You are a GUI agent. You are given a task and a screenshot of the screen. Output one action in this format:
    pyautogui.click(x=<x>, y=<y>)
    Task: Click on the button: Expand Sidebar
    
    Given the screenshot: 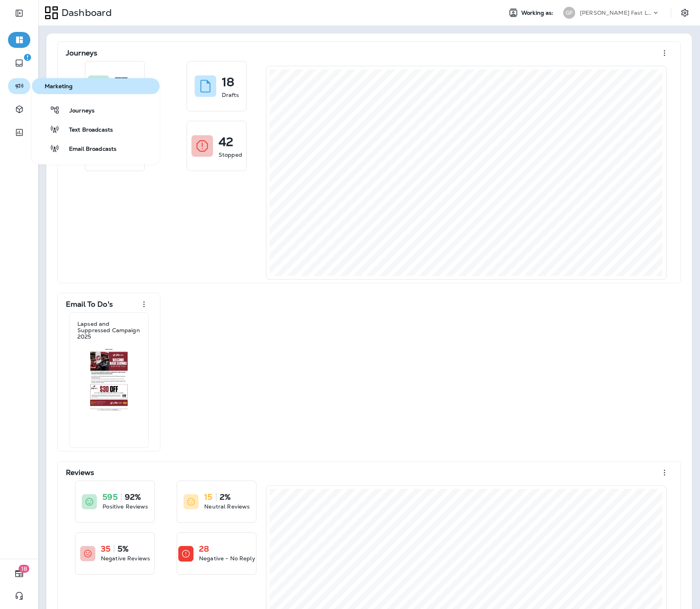 What is the action you would take?
    pyautogui.click(x=19, y=14)
    